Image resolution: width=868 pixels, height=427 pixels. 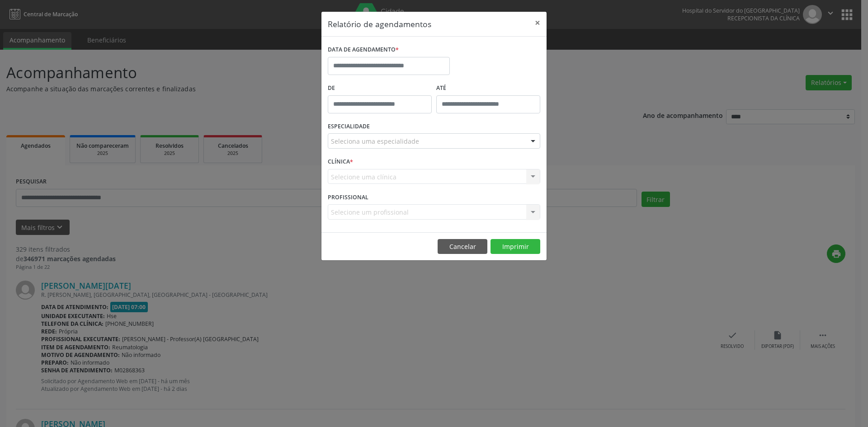 What do you see at coordinates (363, 49) in the screenshot?
I see `label: DATA DE AGENDAMENTO` at bounding box center [363, 49].